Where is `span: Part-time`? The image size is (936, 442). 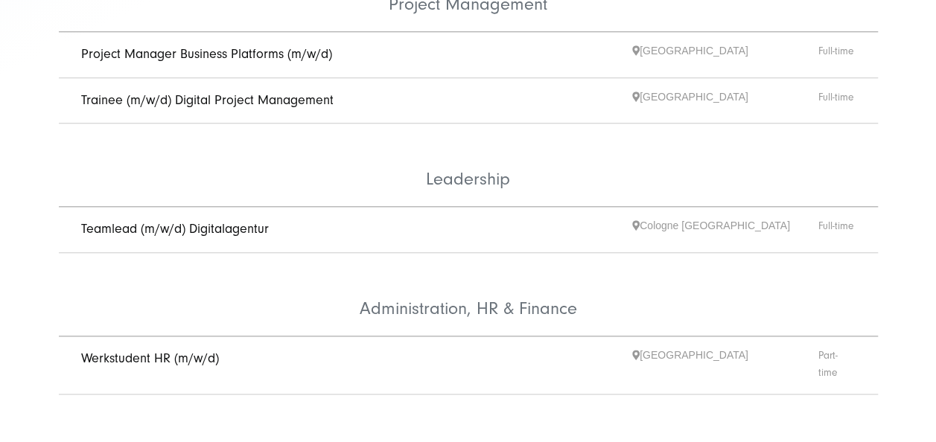 span: Part-time is located at coordinates (837, 365).